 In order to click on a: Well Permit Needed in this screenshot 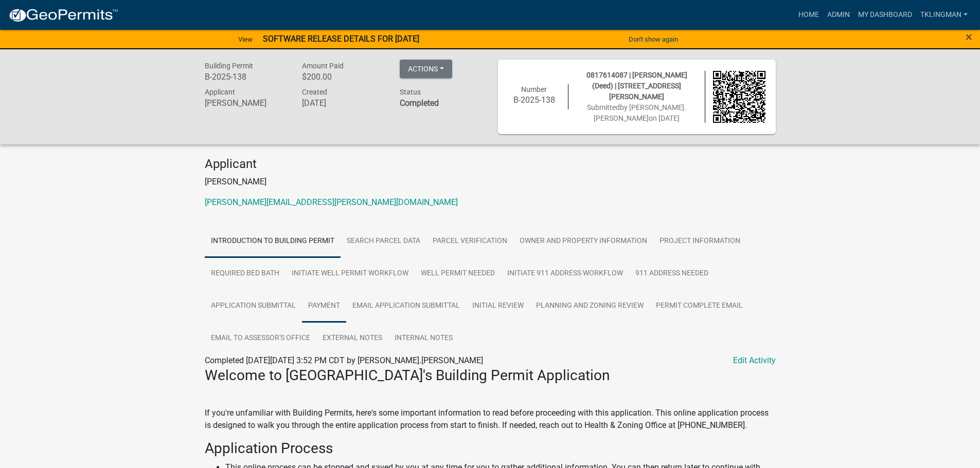, I will do `click(458, 274)`.